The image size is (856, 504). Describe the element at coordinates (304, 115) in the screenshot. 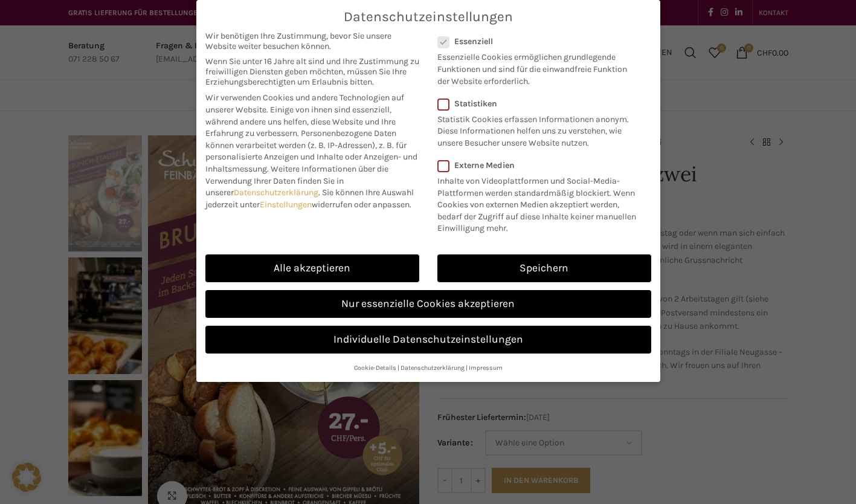

I see `span: Wir verwenden Cookies und andere Technologien auf unserer Website. Einige von ihnen sind essenzie...` at that location.